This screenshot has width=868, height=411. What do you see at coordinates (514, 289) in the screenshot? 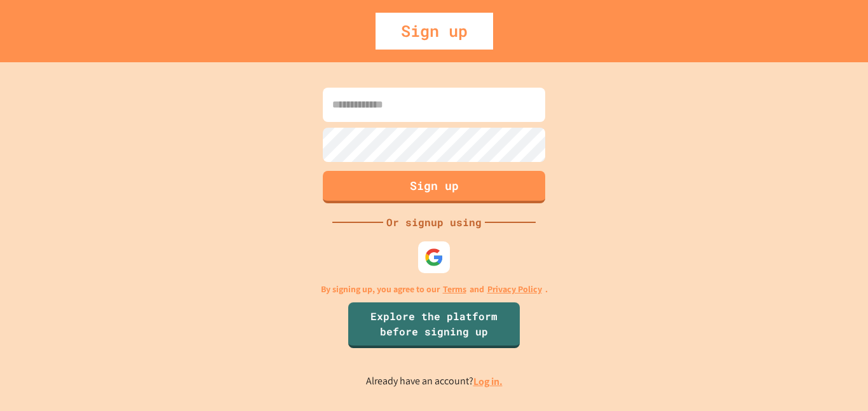
I see `a: Privacy Policy` at bounding box center [514, 289].